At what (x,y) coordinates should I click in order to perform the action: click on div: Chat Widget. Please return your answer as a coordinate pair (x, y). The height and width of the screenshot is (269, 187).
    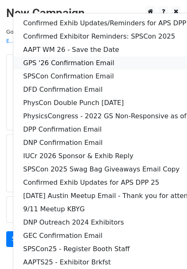
    Looking at the image, I should click on (167, 249).